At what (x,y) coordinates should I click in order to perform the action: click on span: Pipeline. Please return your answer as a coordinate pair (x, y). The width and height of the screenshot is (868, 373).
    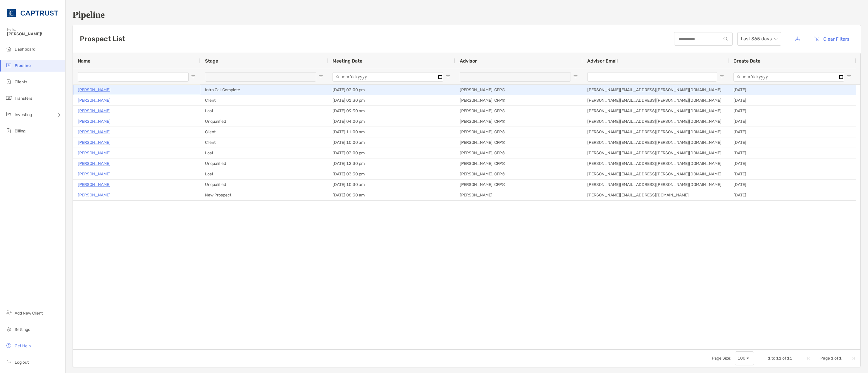
    Looking at the image, I should click on (22, 66).